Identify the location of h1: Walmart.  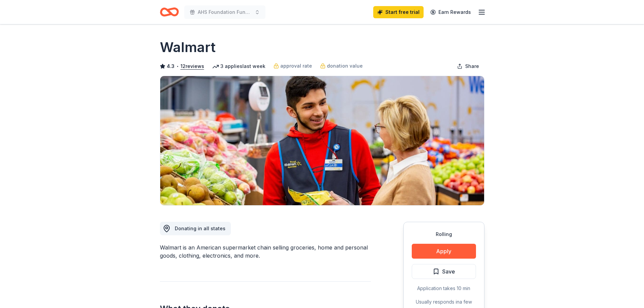
(188, 48).